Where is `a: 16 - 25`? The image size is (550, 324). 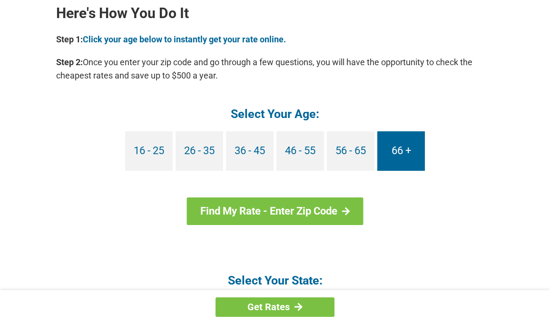 a: 16 - 25 is located at coordinates (149, 151).